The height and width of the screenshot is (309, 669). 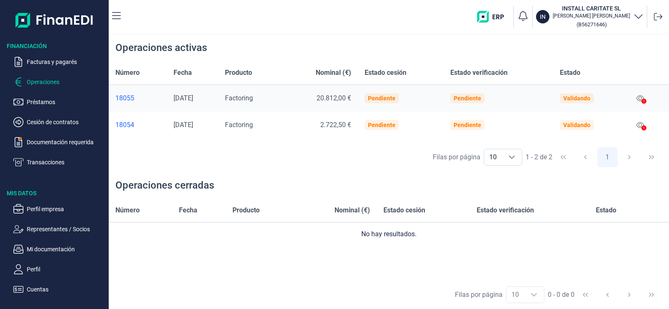 What do you see at coordinates (493, 17) in the screenshot?
I see `img: erp` at bounding box center [493, 17].